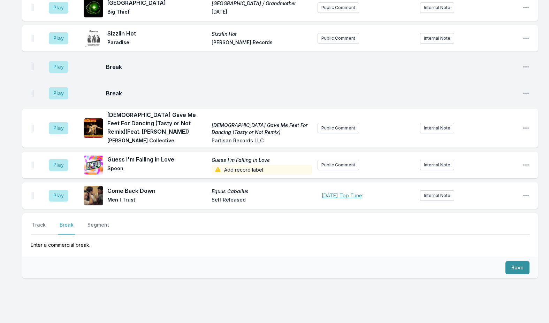 The image size is (549, 323). What do you see at coordinates (261, 141) in the screenshot?
I see `span: Partisan Records LLC` at bounding box center [261, 141].